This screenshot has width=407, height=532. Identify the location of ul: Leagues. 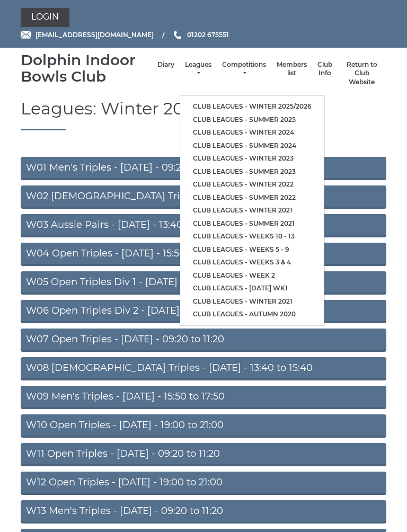
(252, 210).